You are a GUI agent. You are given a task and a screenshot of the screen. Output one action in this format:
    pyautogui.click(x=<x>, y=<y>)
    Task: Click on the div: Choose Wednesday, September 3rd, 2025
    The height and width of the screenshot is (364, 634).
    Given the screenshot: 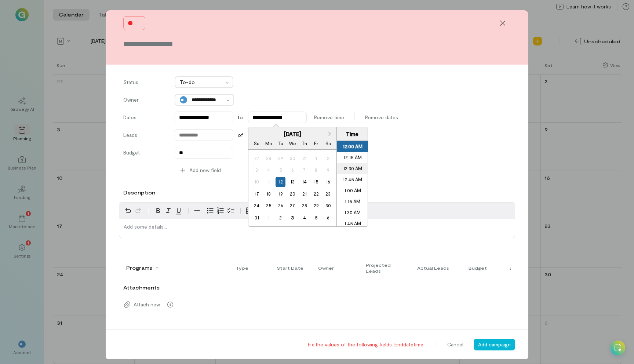 What is the action you would take?
    pyautogui.click(x=292, y=218)
    